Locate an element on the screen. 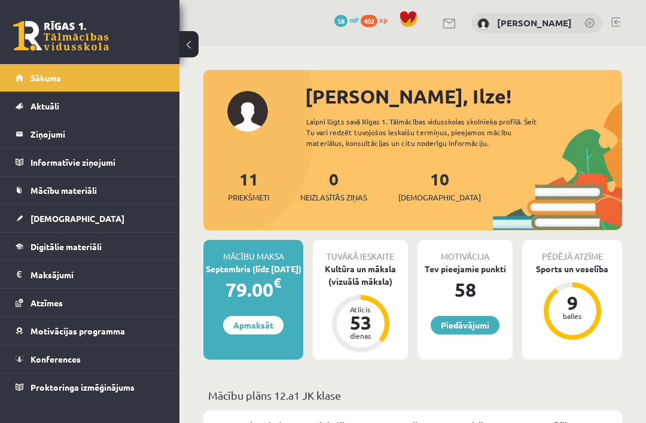  a: Informatīvie ziņojumi is located at coordinates (90, 162).